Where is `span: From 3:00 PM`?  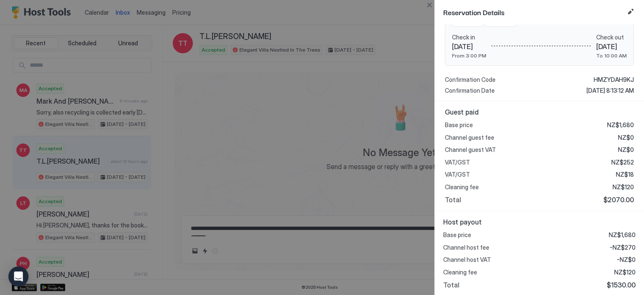
span: From 3:00 PM is located at coordinates (469, 55).